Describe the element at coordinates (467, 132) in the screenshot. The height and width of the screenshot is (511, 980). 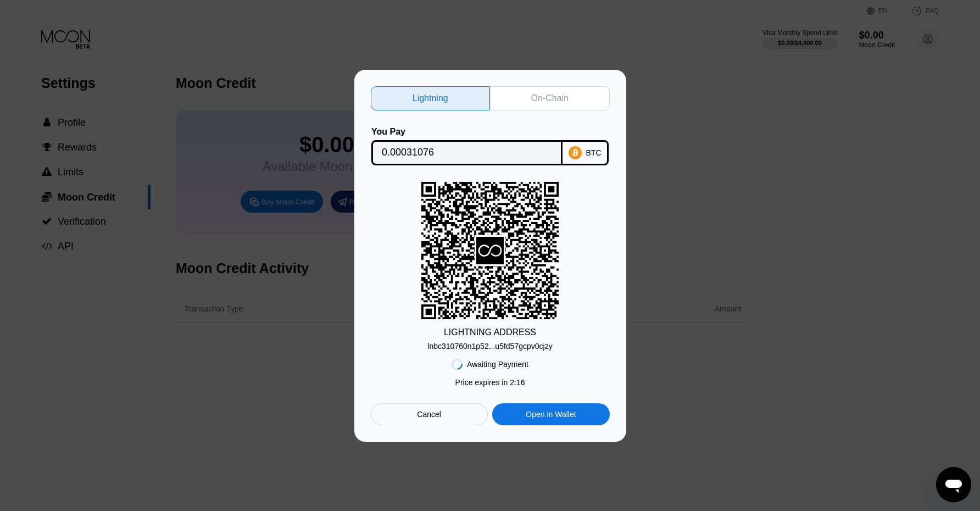
I see `div: You Pay` at that location.